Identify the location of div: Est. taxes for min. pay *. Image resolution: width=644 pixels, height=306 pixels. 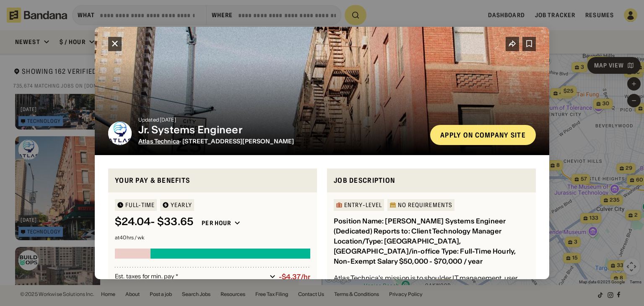
(190, 277).